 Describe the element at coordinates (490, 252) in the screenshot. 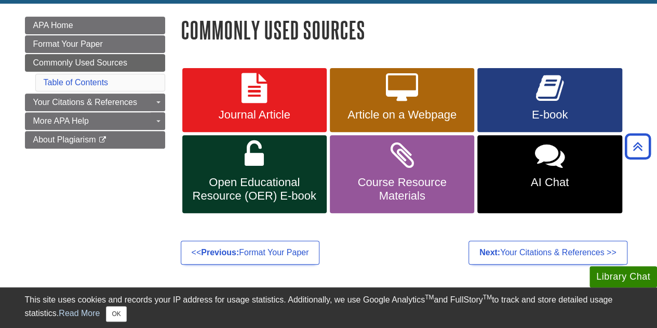

I see `strong: Next:` at that location.